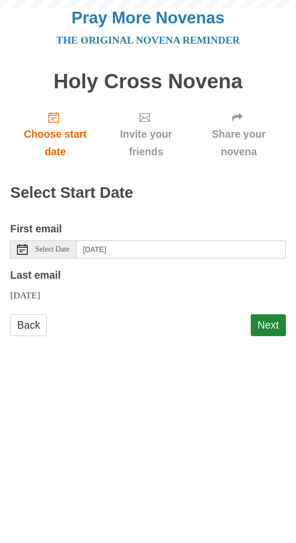  Describe the element at coordinates (268, 325) in the screenshot. I see `button: Next` at that location.